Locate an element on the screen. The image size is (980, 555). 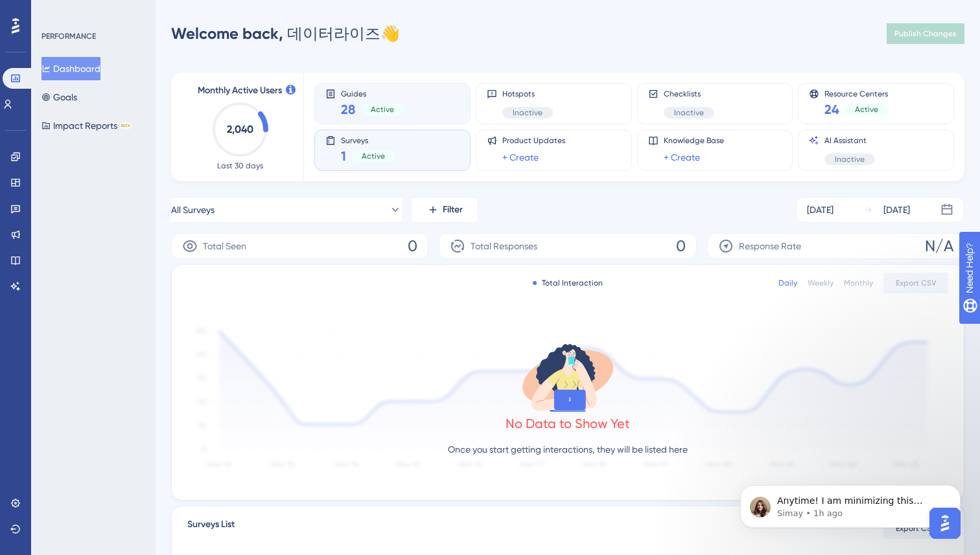
div: Monthly is located at coordinates (858, 283).